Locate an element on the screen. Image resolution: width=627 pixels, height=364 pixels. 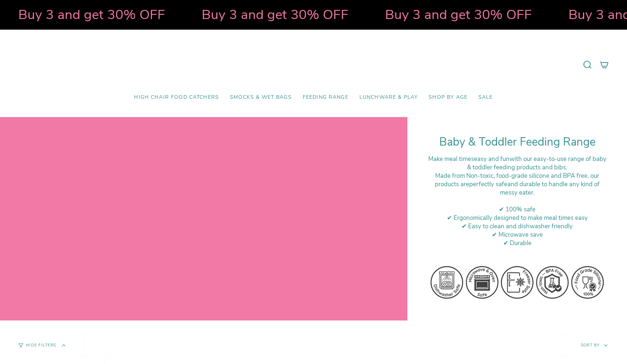
h1: Baby & Toddler Feeding Range is located at coordinates (517, 142).